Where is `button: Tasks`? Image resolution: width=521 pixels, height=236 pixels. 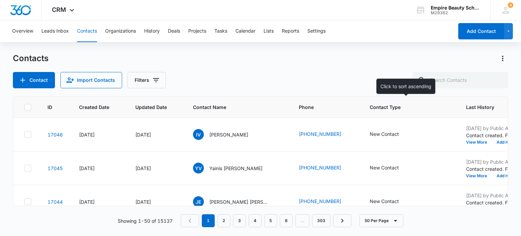 button: Tasks is located at coordinates (221, 31).